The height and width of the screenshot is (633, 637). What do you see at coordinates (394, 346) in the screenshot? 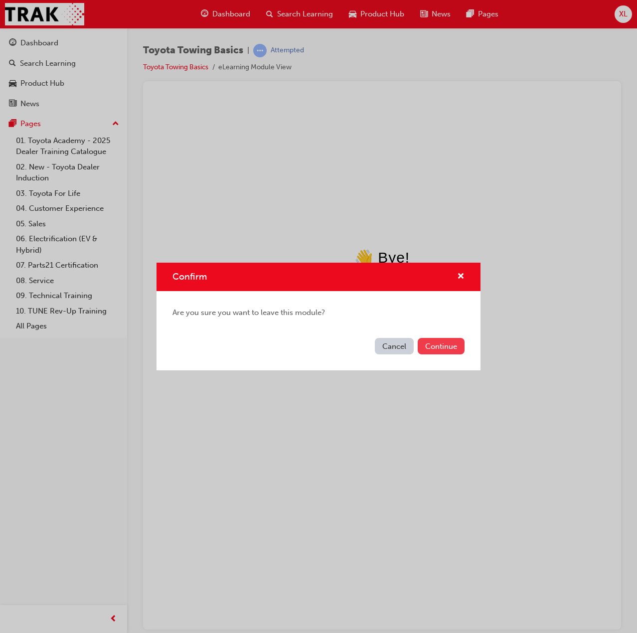
I see `button: Cancel` at bounding box center [394, 346].